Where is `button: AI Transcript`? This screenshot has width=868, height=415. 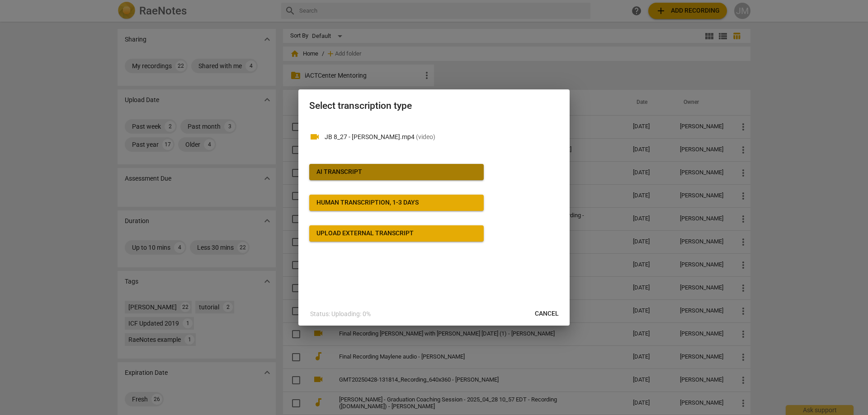
button: AI Transcript is located at coordinates (396, 173).